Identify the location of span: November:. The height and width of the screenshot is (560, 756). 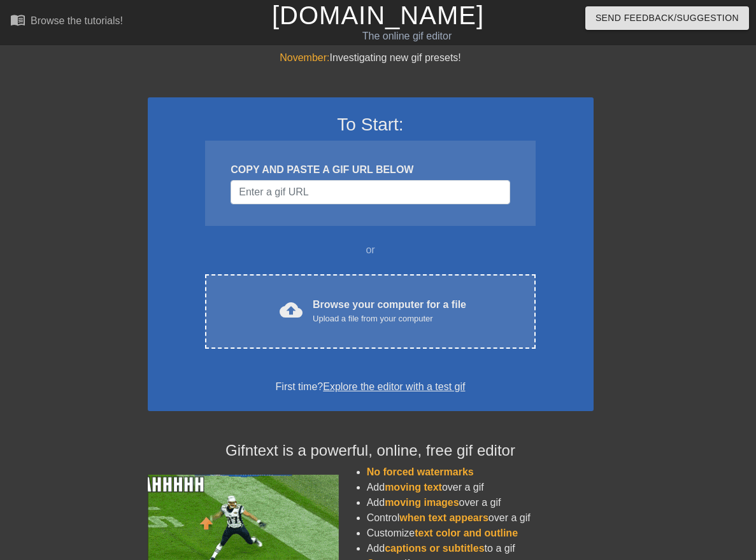
(305, 57).